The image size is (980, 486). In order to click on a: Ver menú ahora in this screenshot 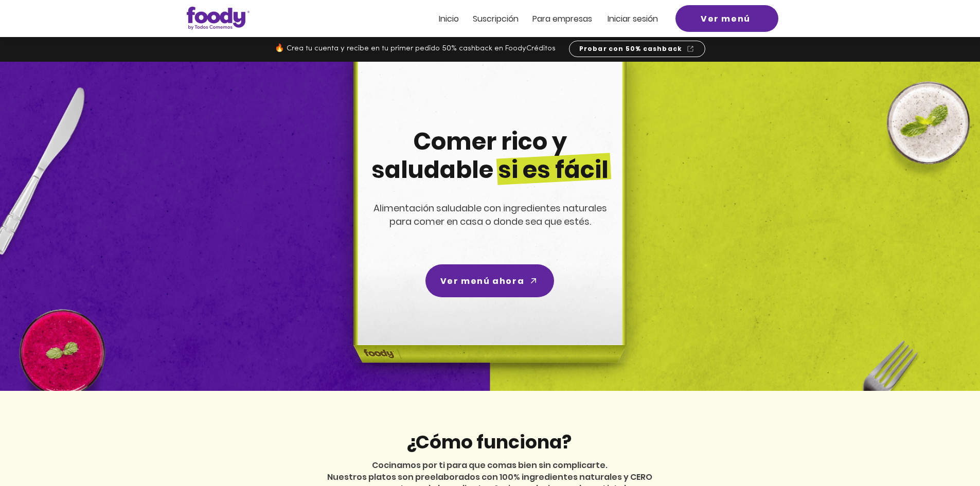, I will do `click(490, 281)`.